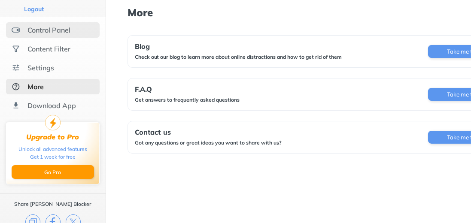 This screenshot has height=223, width=471. I want to click on div: Get answers to frequently asked questions, so click(187, 100).